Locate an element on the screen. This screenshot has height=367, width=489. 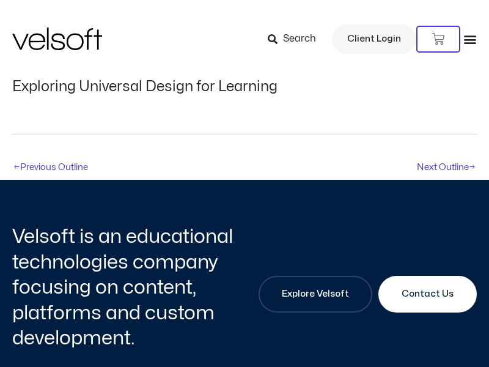
span: Search is located at coordinates (299, 39).